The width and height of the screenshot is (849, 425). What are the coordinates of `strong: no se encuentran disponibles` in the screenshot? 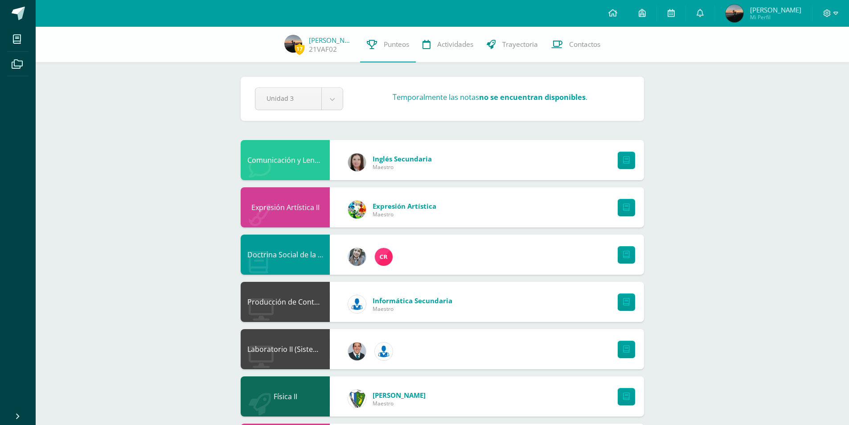 It's located at (532, 97).